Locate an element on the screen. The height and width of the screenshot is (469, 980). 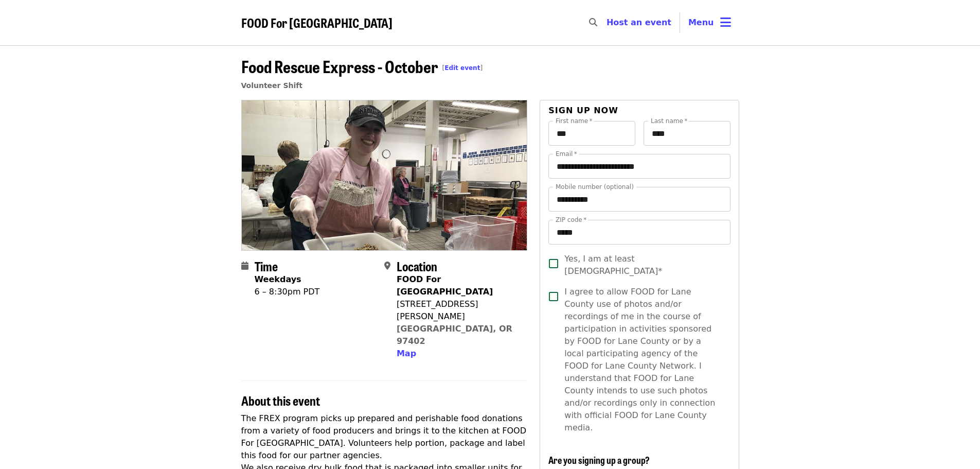
span: Are you signing up a group? is located at coordinates (599, 460).